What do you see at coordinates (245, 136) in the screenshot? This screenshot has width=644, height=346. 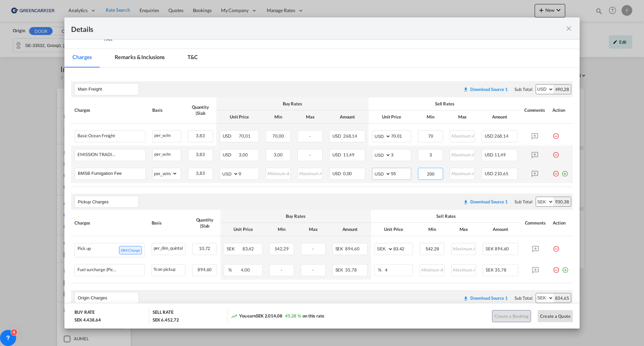 I see `span: 70,01` at bounding box center [245, 136].